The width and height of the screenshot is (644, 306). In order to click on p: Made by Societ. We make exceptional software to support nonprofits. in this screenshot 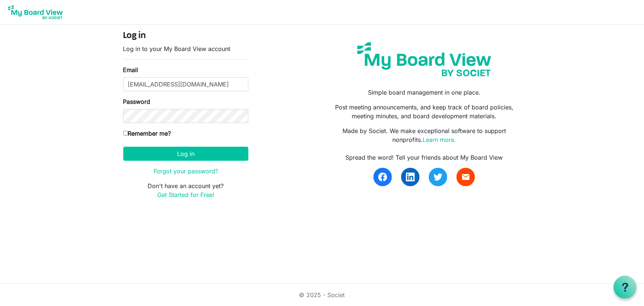, I will do `click(424, 135)`.